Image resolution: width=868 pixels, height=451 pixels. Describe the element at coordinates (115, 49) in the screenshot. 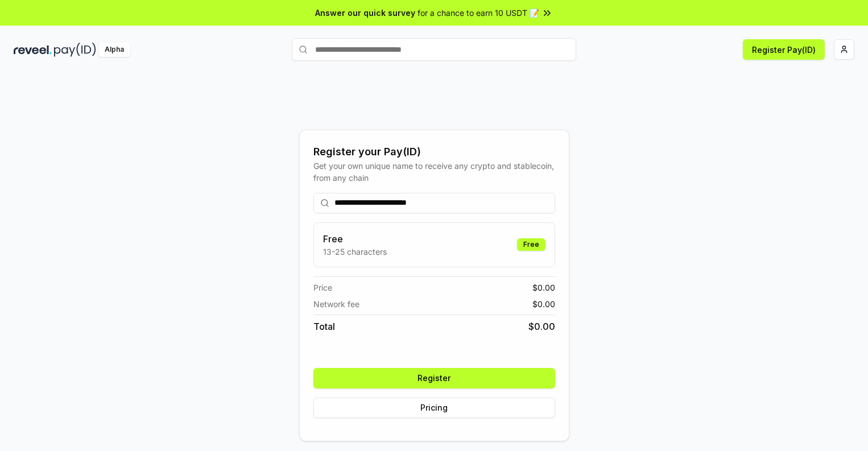

I see `div: Alpha` at that location.